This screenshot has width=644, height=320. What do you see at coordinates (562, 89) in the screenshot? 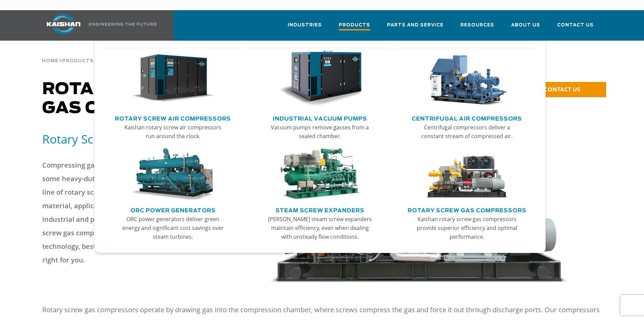
I see `span: CONTACT US` at bounding box center [562, 89].